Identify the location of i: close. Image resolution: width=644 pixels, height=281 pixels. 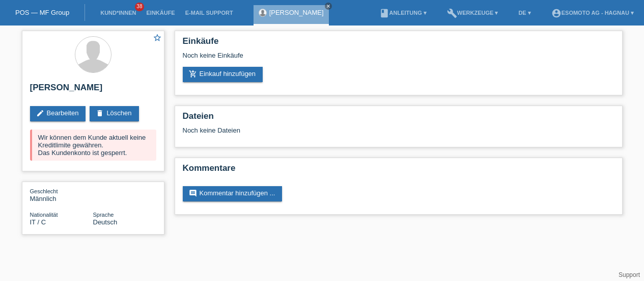
(329, 7).